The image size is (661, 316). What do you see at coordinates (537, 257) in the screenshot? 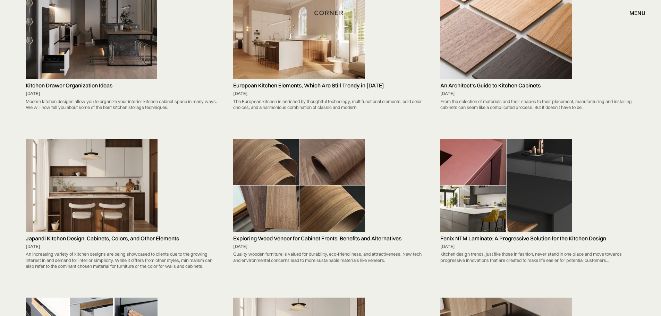
I see `div: Kitchen design trends, just like those in fashion, never stand in one place and move towards prog...` at bounding box center [537, 257].